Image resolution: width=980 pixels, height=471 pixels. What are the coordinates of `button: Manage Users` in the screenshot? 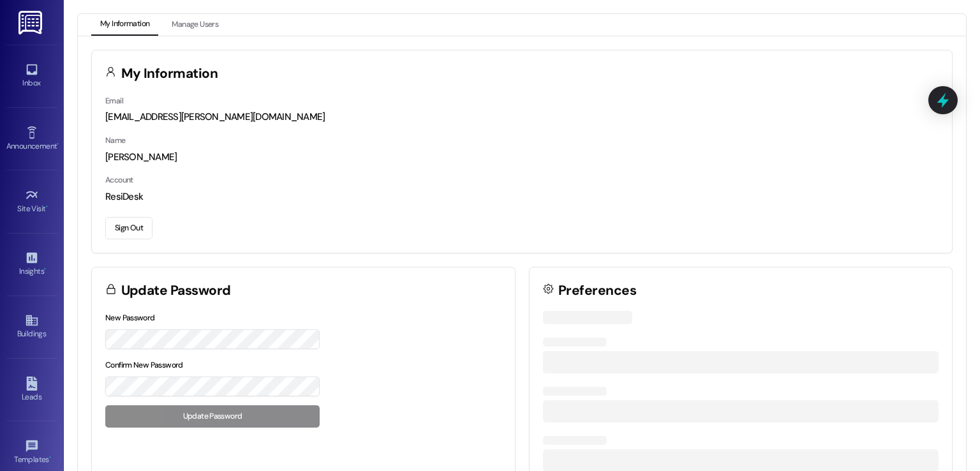 It's located at (195, 25).